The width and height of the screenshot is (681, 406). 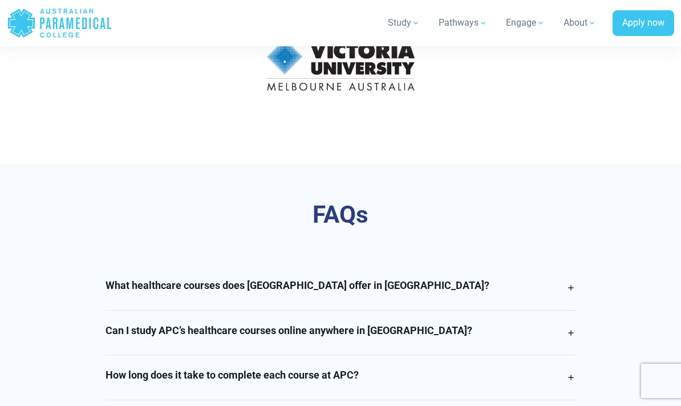 What do you see at coordinates (59, 23) in the screenshot?
I see `a: Australian Paramedical College` at bounding box center [59, 23].